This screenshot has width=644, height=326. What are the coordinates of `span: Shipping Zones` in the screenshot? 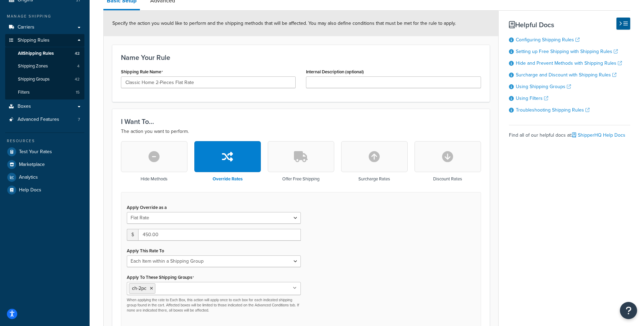 It's located at (33, 66).